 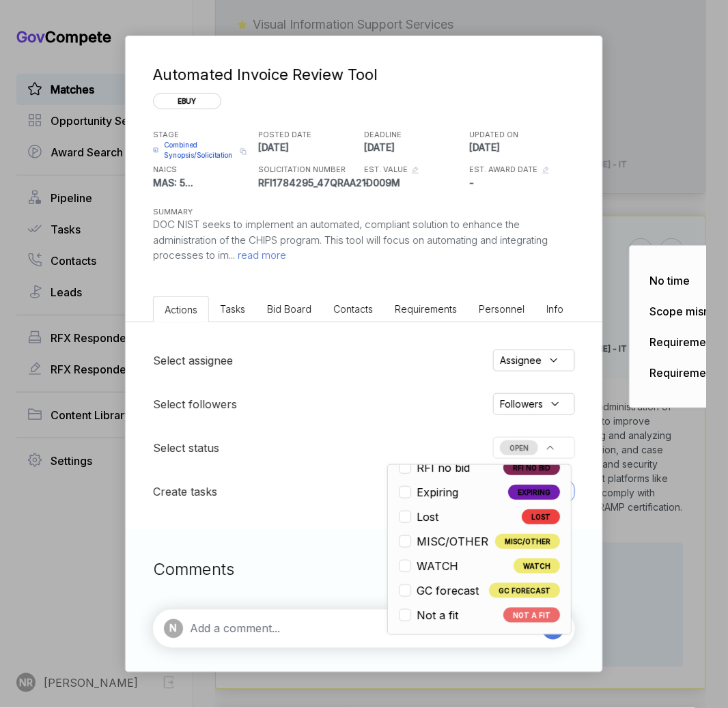 I want to click on span: Personnel, so click(x=501, y=308).